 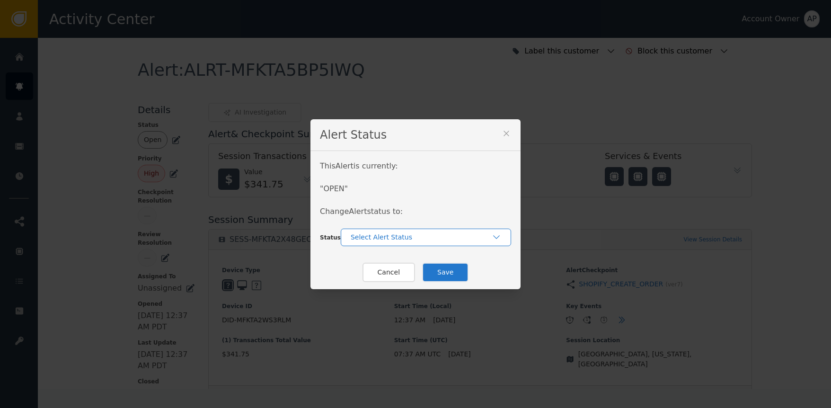 I want to click on div: Alert Status, so click(x=416, y=135).